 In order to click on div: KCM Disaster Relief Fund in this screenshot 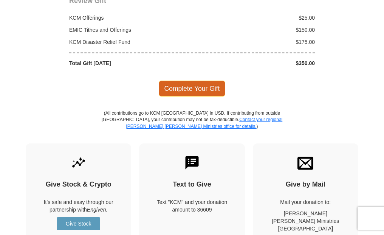, I will do `click(129, 42)`.